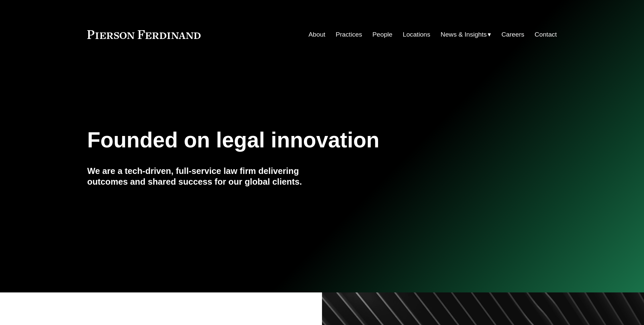  What do you see at coordinates (417, 34) in the screenshot?
I see `a: Locations` at bounding box center [417, 34].